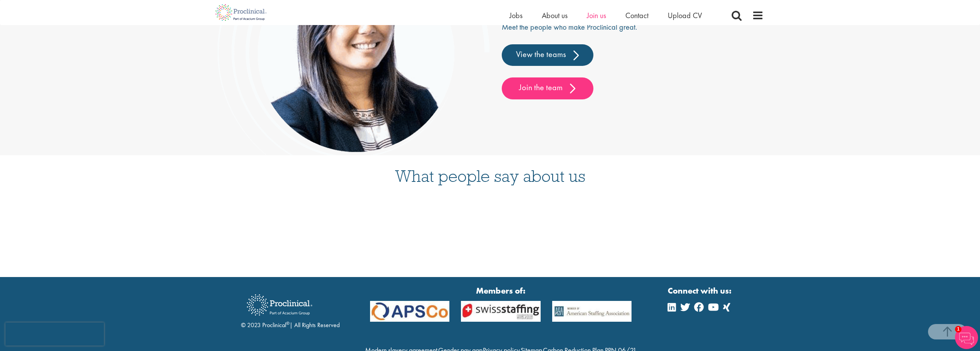 The height and width of the screenshot is (351, 980). I want to click on div: Meet the people who make Proclinical great., so click(633, 60).